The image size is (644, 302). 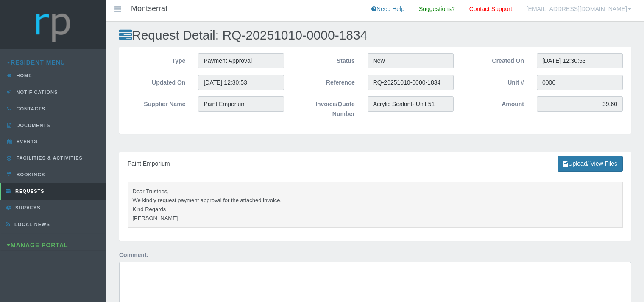 I want to click on label: Amount, so click(x=495, y=103).